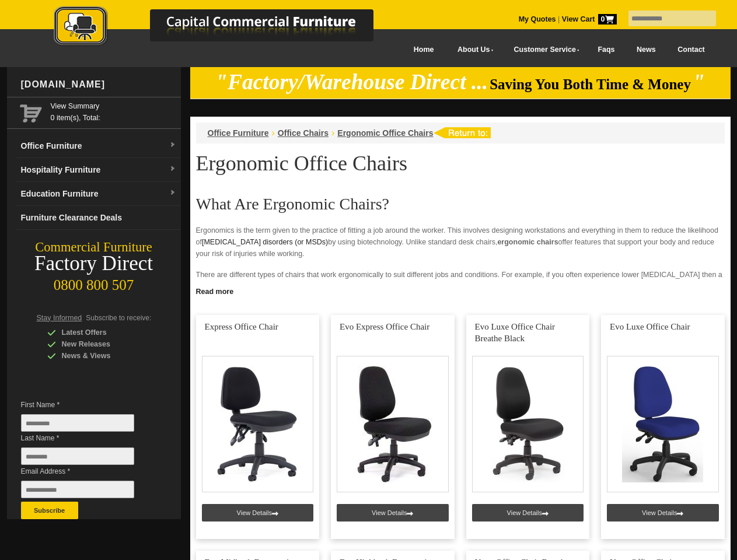 The width and height of the screenshot is (737, 560). Describe the element at coordinates (607, 19) in the screenshot. I see `span: 0` at that location.